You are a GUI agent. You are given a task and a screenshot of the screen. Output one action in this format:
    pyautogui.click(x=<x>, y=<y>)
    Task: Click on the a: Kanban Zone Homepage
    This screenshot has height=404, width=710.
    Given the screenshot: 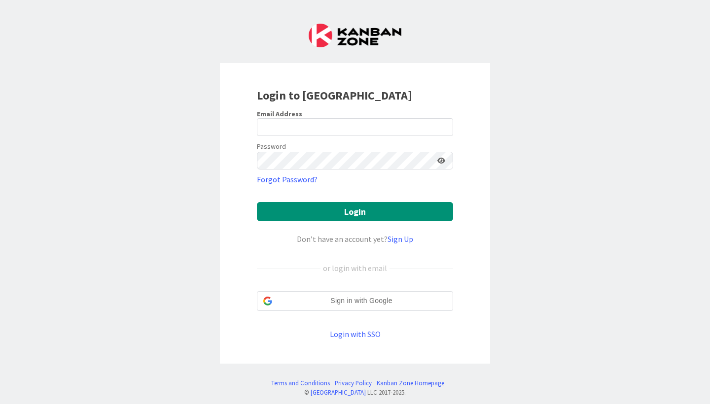 What is the action you would take?
    pyautogui.click(x=410, y=383)
    